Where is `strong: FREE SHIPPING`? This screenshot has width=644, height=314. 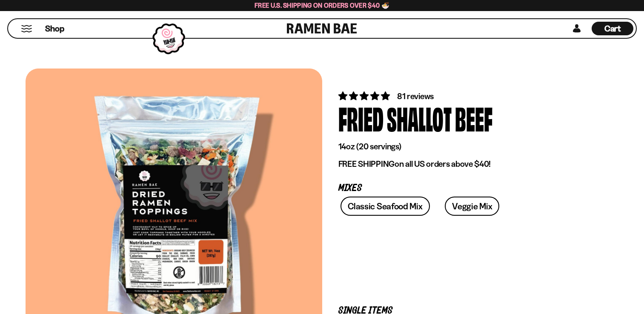 strong: FREE SHIPPING is located at coordinates (366, 164).